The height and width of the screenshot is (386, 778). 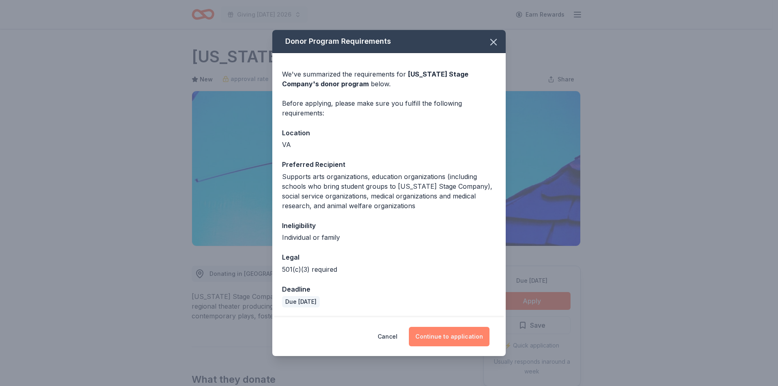 What do you see at coordinates (389, 289) in the screenshot?
I see `div: Deadline` at bounding box center [389, 289].